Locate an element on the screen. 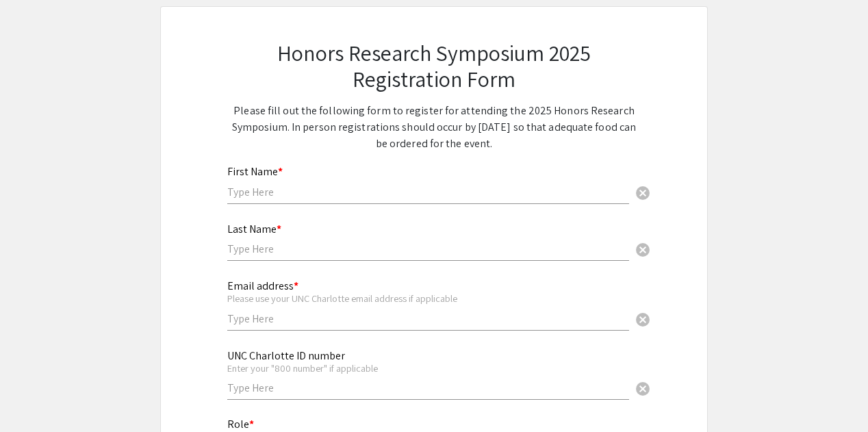  div: Enter your "800 number" if applicable is located at coordinates (428, 369).